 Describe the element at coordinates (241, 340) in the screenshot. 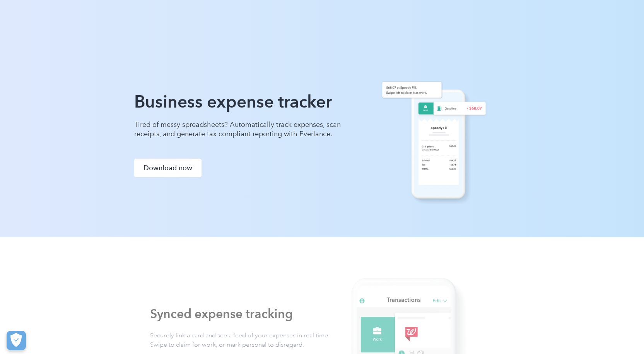

I see `p: Securely link a card and see a feed of your expenses in real time. Swipe to claim for work, or ma...` at that location.